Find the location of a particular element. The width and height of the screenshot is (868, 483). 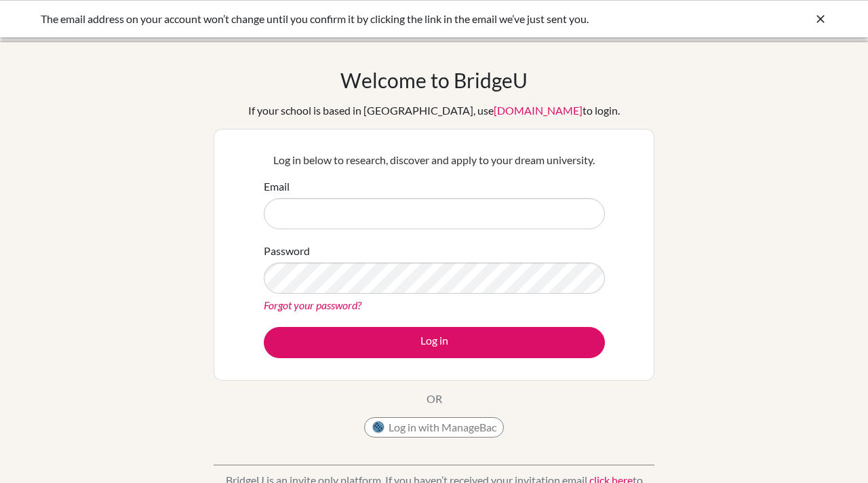

button: Log in is located at coordinates (434, 343).